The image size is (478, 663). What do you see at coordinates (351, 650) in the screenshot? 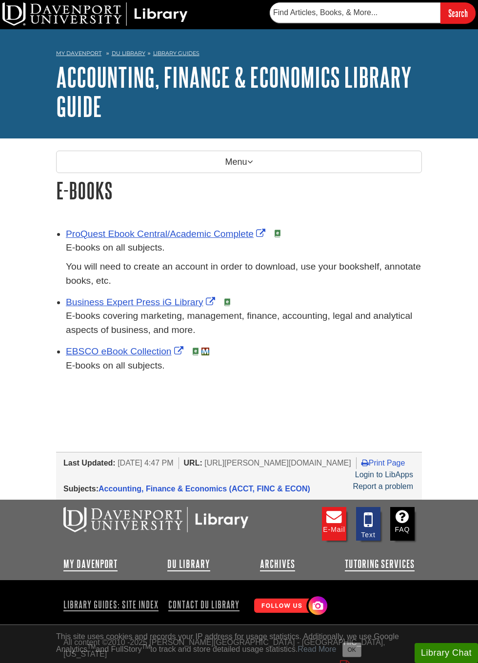
I see `button: Close` at bounding box center [351, 650].